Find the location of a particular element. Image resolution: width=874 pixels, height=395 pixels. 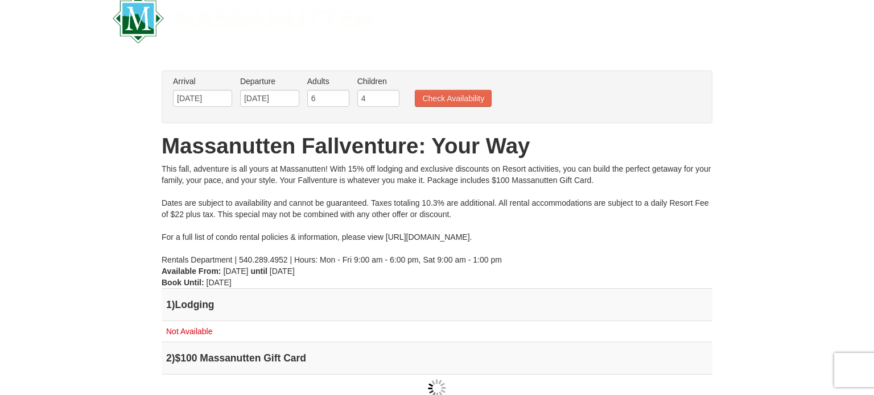

h4: 1 Lodging is located at coordinates (437, 305).